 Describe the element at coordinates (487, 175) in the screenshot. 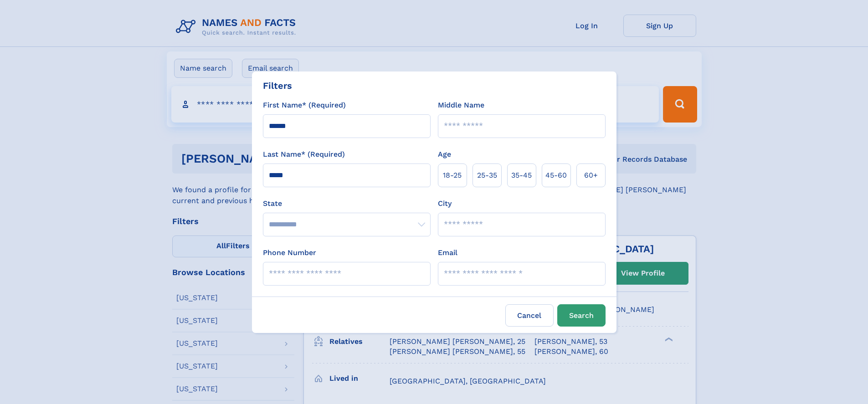

I see `span: 25‑35` at that location.